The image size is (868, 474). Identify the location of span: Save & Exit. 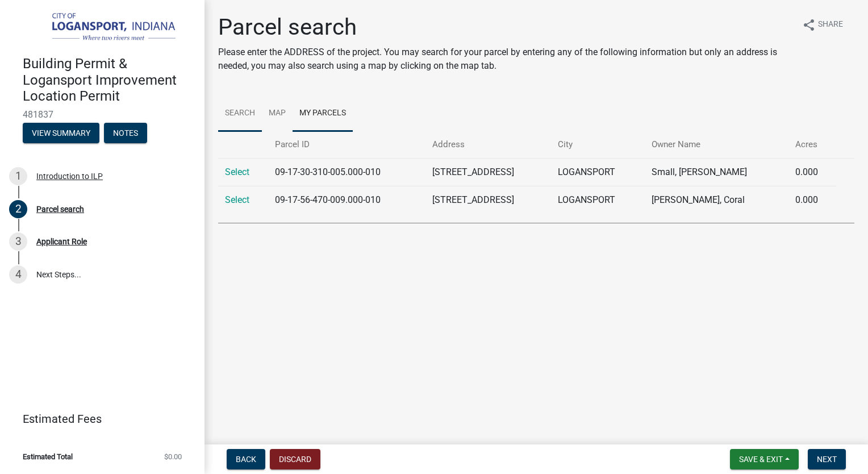
(761, 459).